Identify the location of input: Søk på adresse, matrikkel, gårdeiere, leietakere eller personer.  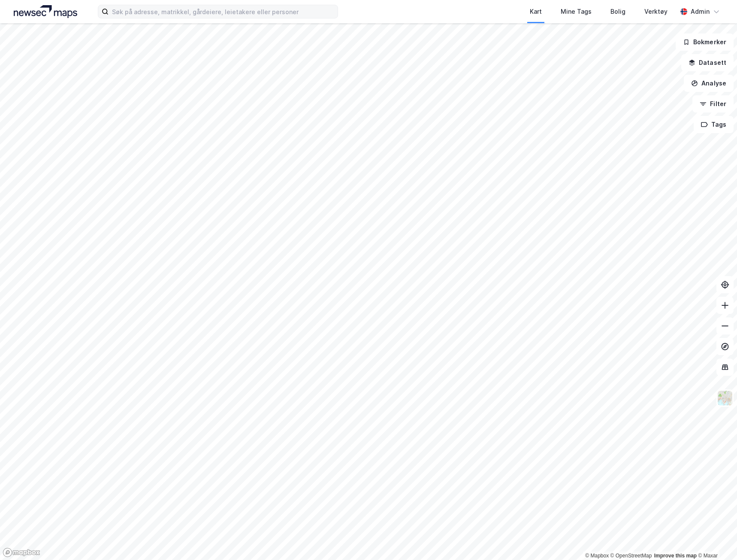
(223, 12).